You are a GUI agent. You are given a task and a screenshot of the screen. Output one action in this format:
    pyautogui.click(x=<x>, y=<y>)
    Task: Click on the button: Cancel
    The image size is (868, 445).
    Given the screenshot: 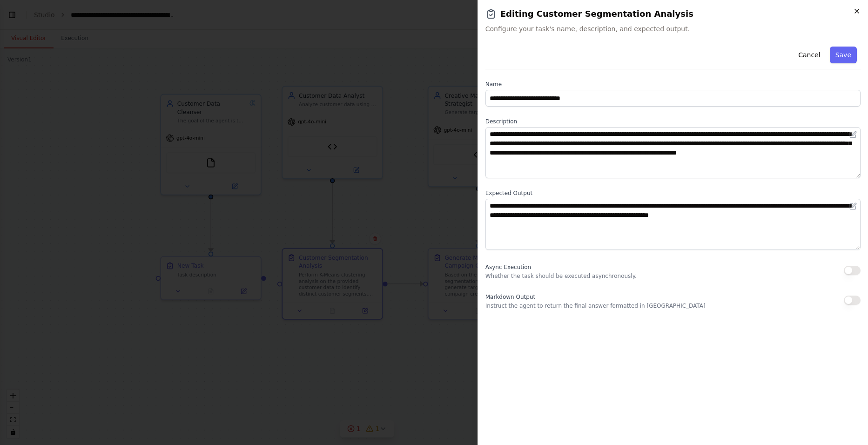 What is the action you would take?
    pyautogui.click(x=809, y=55)
    